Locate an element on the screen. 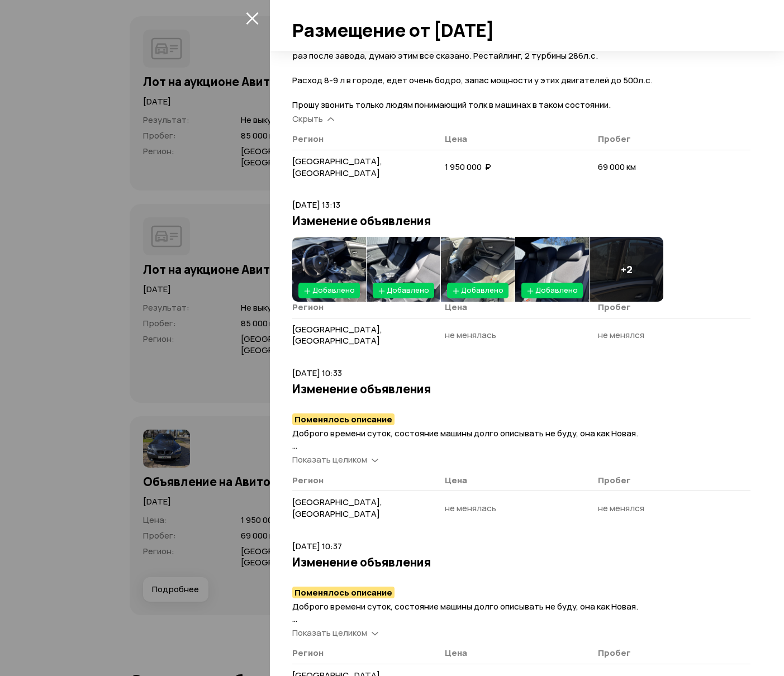 Image resolution: width=784 pixels, height=676 pixels. h4: + 2 is located at coordinates (627, 269).